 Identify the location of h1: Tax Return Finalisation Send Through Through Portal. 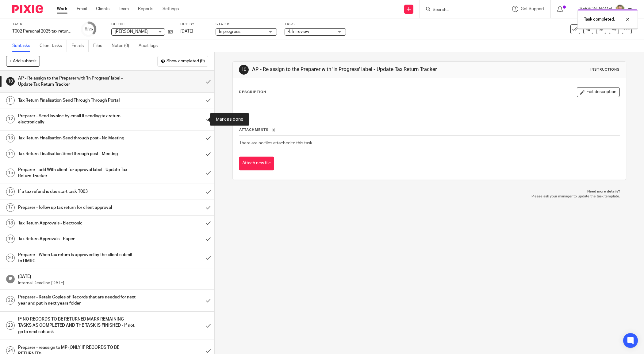
(77, 101).